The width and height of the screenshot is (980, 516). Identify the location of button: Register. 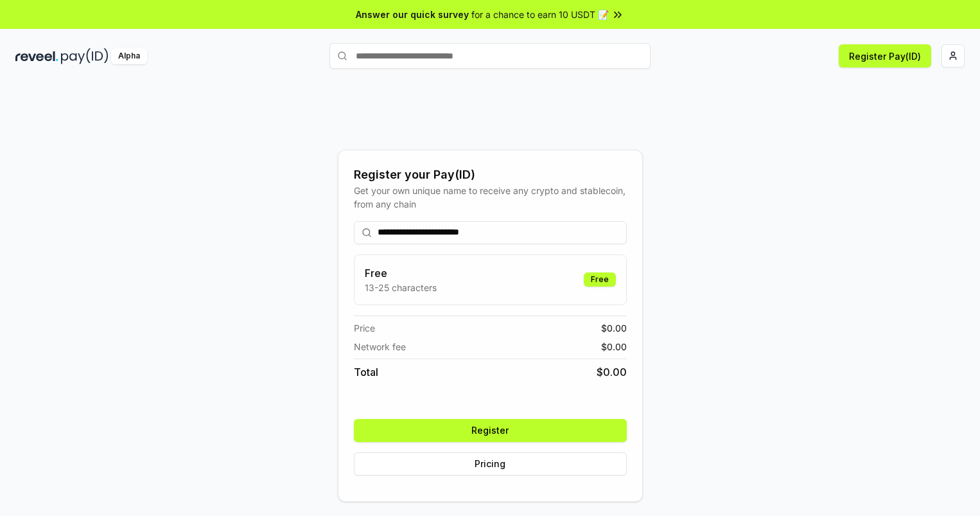
(490, 430).